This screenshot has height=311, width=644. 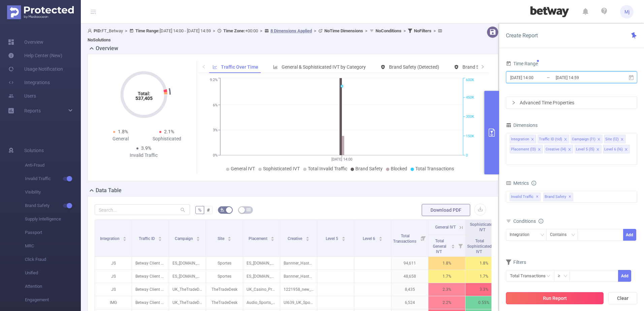 I want to click on div: Sophisticated, so click(x=167, y=139).